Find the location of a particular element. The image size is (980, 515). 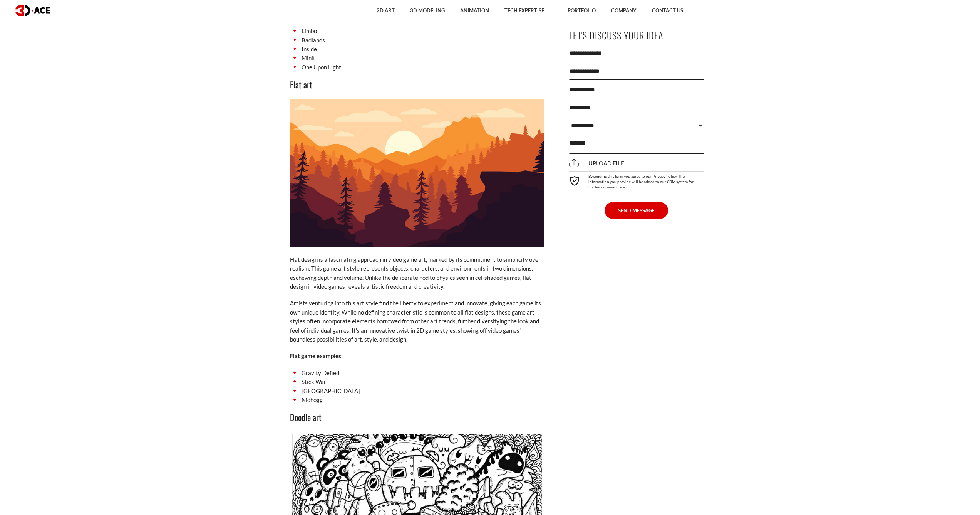

li: Minit is located at coordinates (417, 57).